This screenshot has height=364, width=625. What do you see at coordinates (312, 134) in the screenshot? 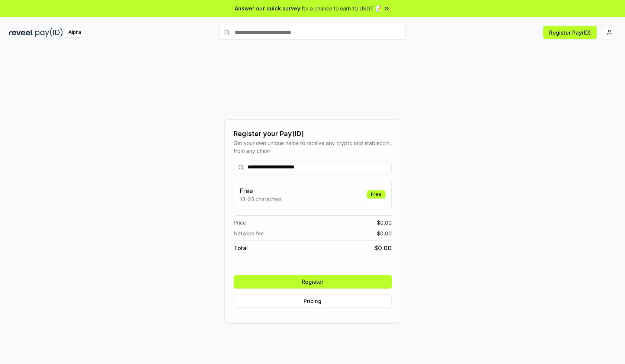
I see `div: Register your Pay(ID)` at bounding box center [312, 134].